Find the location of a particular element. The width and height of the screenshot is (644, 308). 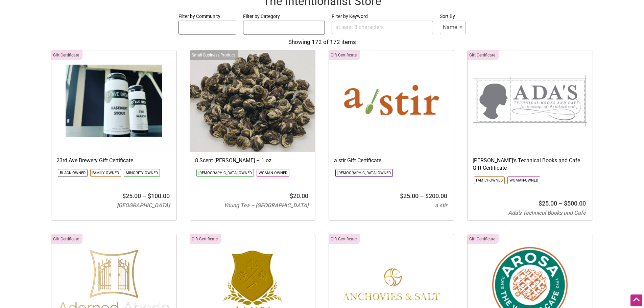

span: a stir is located at coordinates (441, 205).